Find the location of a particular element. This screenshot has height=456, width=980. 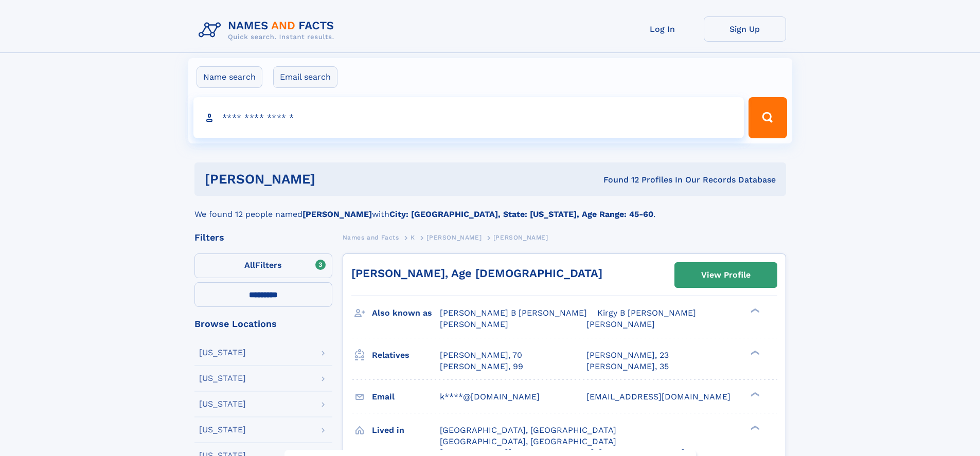

img: Logo Names and Facts is located at coordinates (269, 30).